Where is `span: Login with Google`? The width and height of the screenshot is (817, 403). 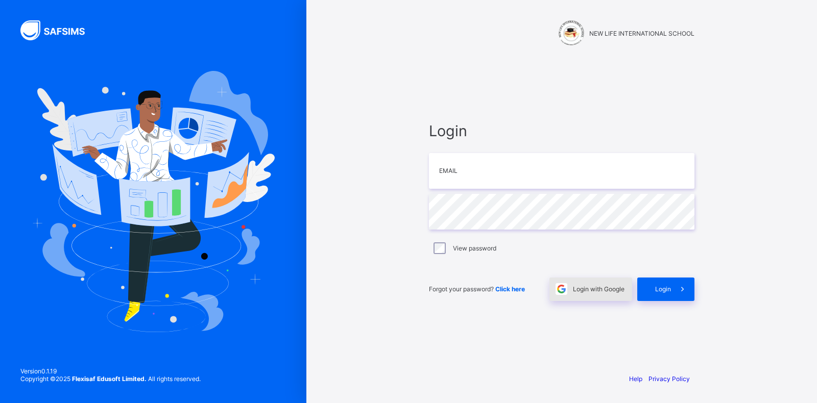 span: Login with Google is located at coordinates (598, 289).